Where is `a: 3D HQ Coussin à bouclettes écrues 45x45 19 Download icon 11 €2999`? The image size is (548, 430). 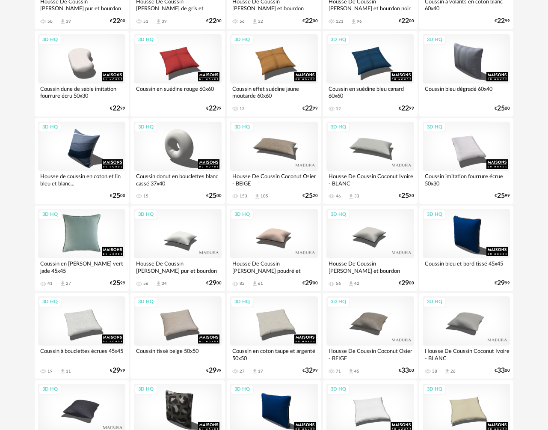
a: 3D HQ Coussin à bouclettes écrues 45x45 19 Download icon 11 €2999 is located at coordinates (82, 336).